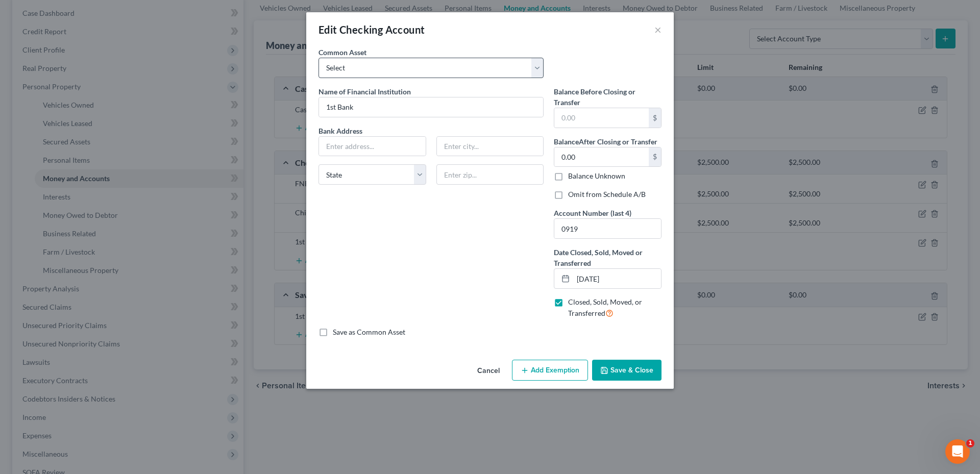  I want to click on input: Enter name..., so click(431, 107).